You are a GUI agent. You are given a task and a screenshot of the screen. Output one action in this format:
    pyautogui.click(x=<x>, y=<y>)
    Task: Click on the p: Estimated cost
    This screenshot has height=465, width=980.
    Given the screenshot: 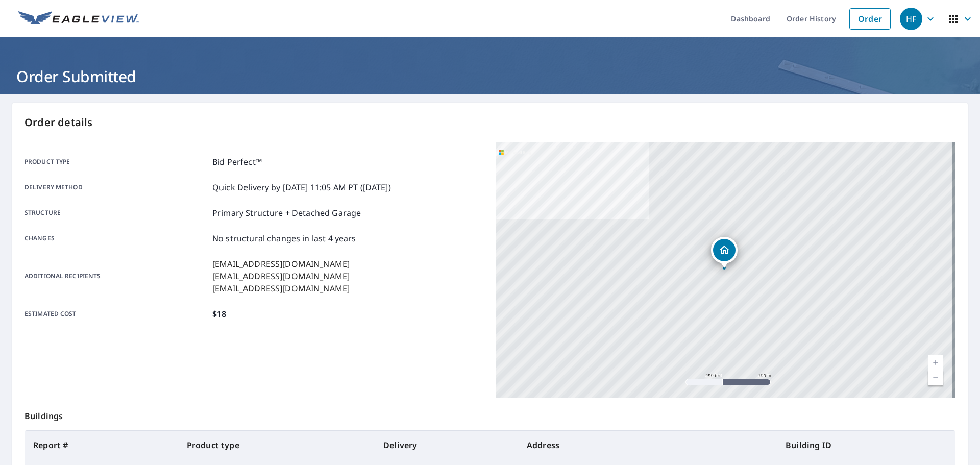 What is the action you would take?
    pyautogui.click(x=116, y=314)
    